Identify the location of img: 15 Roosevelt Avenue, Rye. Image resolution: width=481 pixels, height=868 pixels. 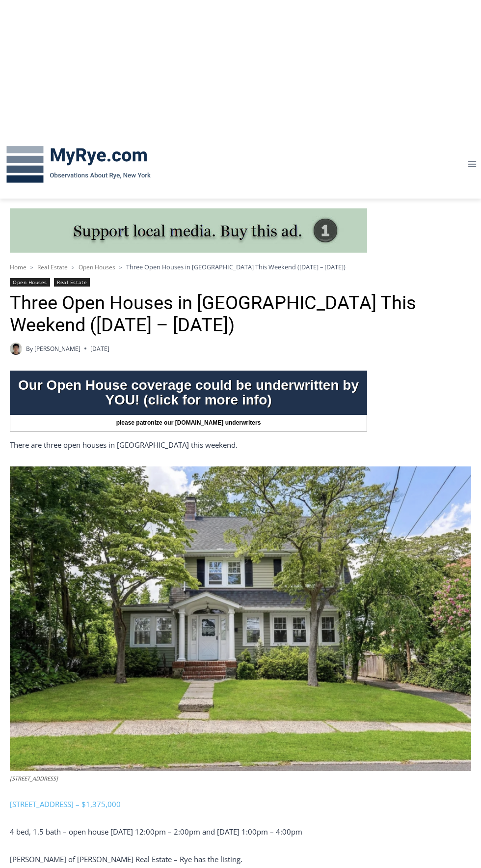
(240, 618).